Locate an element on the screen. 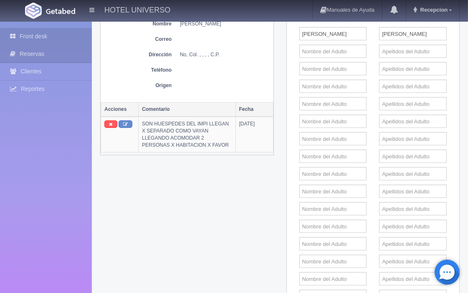  td: SON HUESPEDES DEL IMPI LLEGAN X SEPARADO COMO VAYAN LLEGANDO ACOMODAR 2 PERSONAS X HABITACION X F... is located at coordinates (187, 135).